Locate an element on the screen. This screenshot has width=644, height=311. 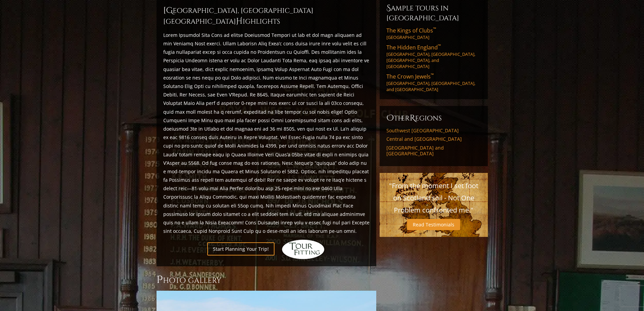
img: Hidden Links is located at coordinates (303, 249).